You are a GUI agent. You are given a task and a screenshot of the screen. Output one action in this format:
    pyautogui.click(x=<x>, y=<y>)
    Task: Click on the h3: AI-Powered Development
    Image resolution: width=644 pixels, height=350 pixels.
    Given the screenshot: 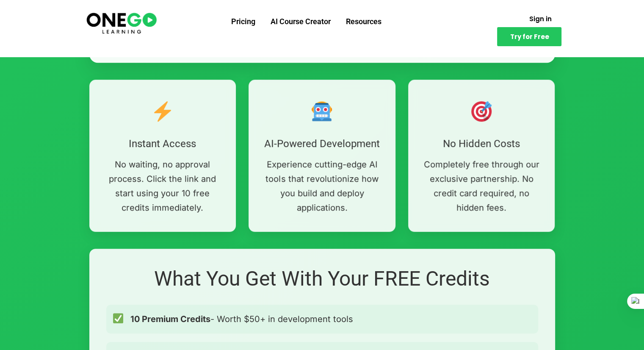 What is the action you would take?
    pyautogui.click(x=322, y=144)
    